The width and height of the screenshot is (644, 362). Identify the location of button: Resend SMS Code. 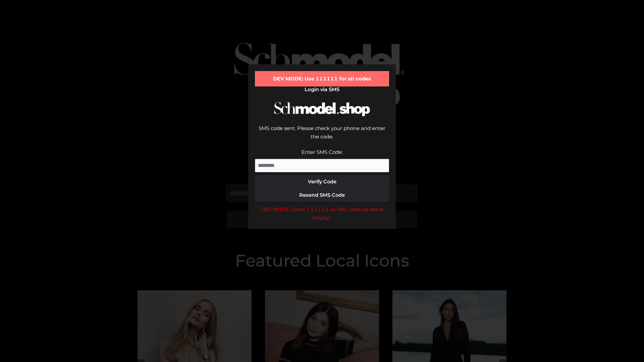
(322, 195).